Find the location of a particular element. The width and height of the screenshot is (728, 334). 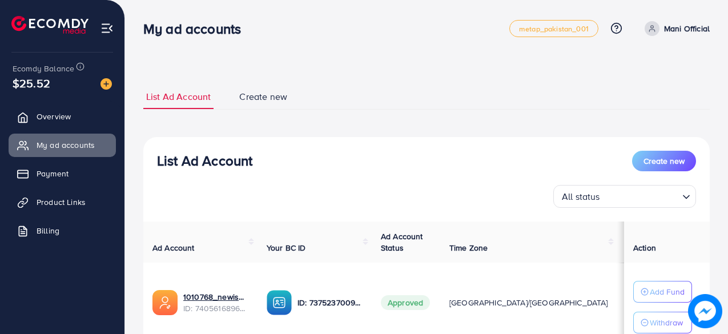

a: My ad accounts is located at coordinates (62, 145).